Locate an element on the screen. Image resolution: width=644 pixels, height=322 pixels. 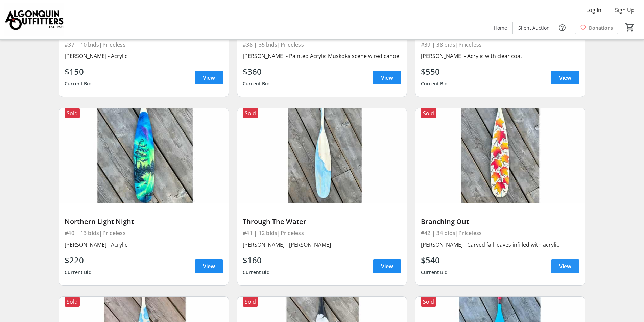
div: $550 is located at coordinates (434, 71).